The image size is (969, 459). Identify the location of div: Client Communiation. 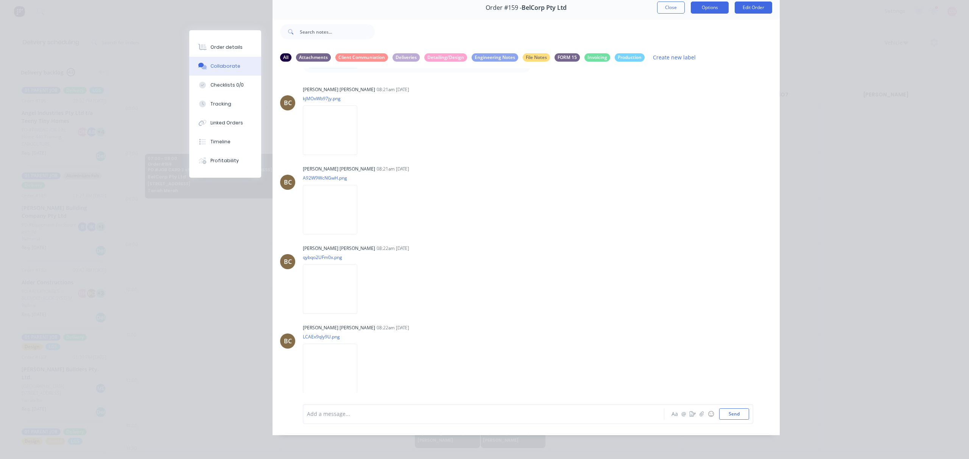
(361, 58).